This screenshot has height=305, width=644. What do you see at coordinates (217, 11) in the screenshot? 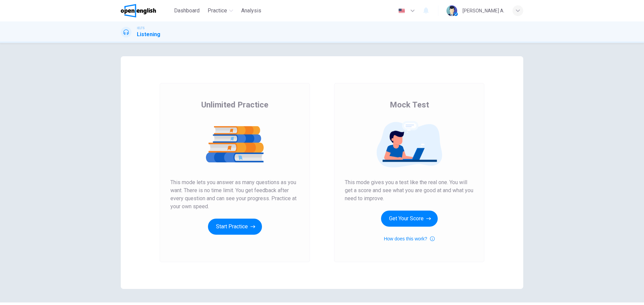
I see `span: Practice` at bounding box center [217, 11].